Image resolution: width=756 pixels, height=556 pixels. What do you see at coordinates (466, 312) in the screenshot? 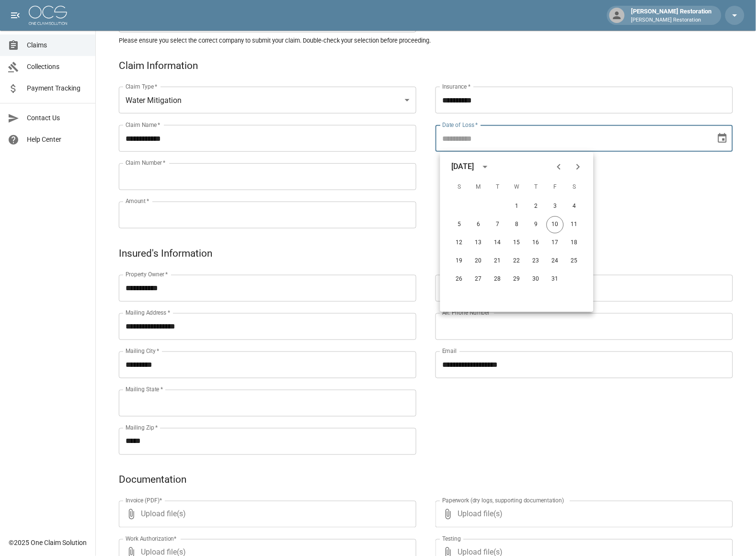
I see `label: Alt. Phone Number` at bounding box center [466, 312].